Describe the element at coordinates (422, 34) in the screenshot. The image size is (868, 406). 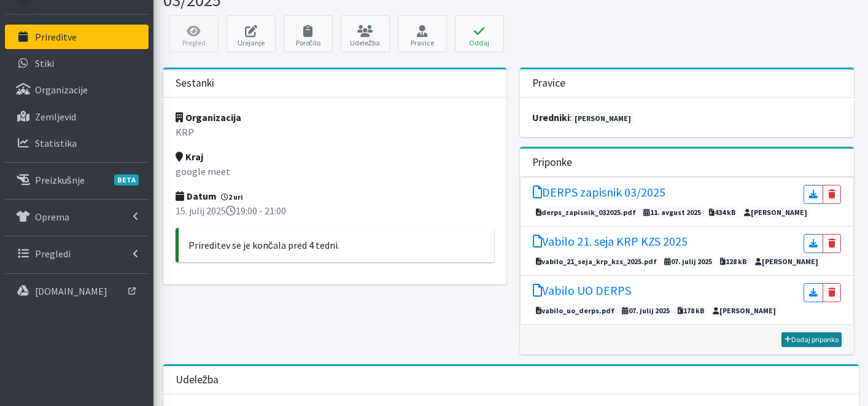
I see `a: Pravice` at that location.